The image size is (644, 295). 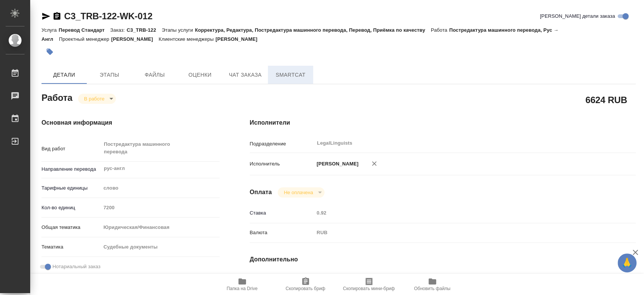 I want to click on span: Обновить файлы, so click(x=432, y=289).